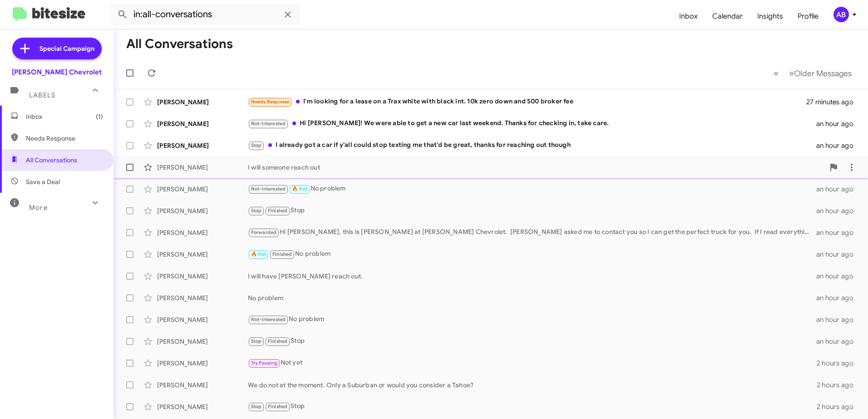  What do you see at coordinates (727, 16) in the screenshot?
I see `span: Calendar` at bounding box center [727, 16].